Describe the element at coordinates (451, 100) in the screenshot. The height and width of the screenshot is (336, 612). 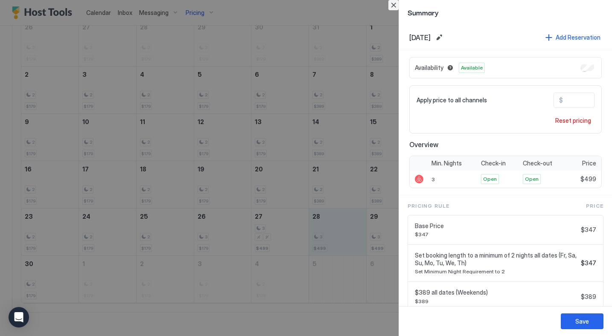
I see `span: Apply price to all channels` at that location.